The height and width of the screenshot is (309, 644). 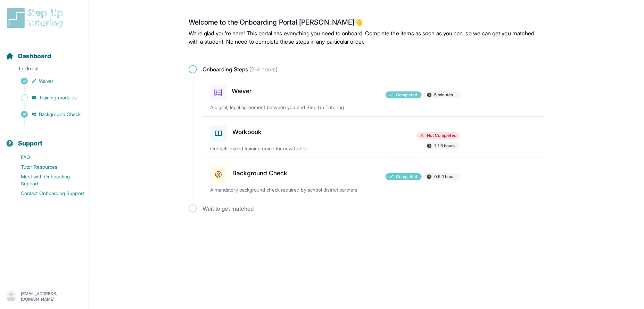 What do you see at coordinates (47, 157) in the screenshot?
I see `a: FAQ` at bounding box center [47, 157].